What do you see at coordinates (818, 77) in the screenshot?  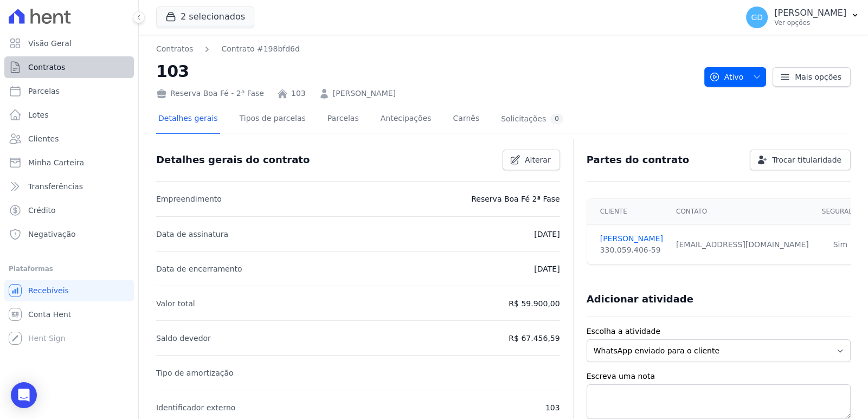 I see `span: Mais opções` at bounding box center [818, 77].